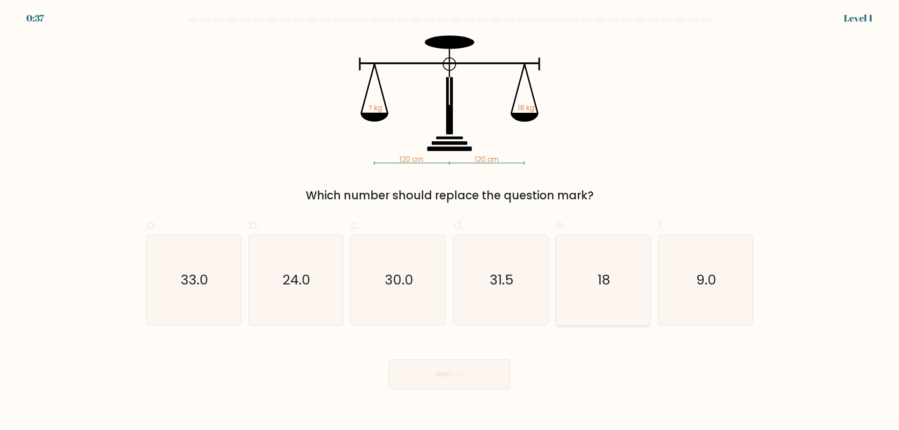 Image resolution: width=899 pixels, height=430 pixels. I want to click on span: f., so click(661, 225).